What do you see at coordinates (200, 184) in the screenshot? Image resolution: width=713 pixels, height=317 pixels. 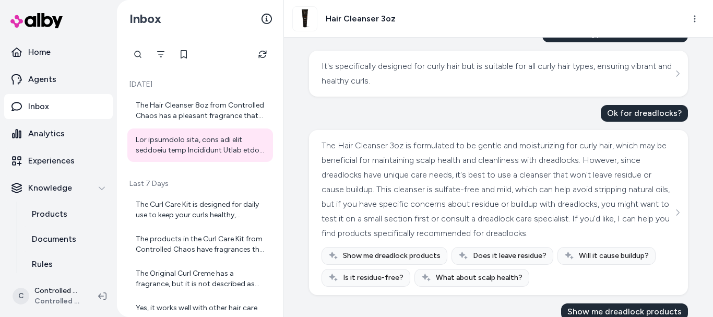 I see `p: Last 7 Days` at bounding box center [200, 184].